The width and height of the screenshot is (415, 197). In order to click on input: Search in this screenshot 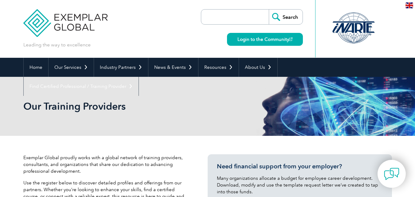, I will do `click(286, 17)`.